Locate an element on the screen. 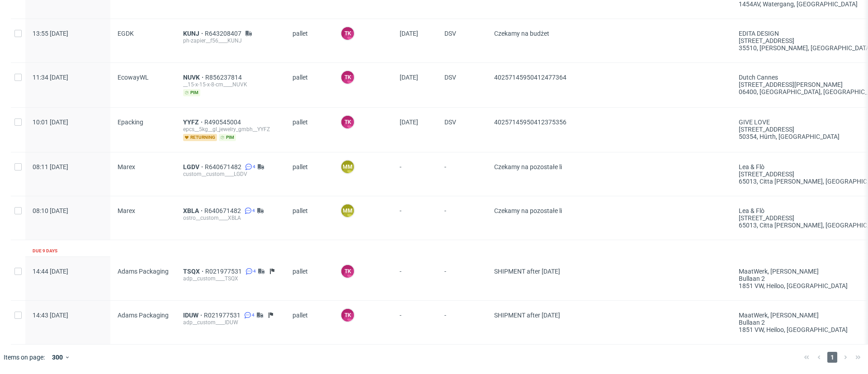  div: adp__custom____TSQX is located at coordinates (230, 279).